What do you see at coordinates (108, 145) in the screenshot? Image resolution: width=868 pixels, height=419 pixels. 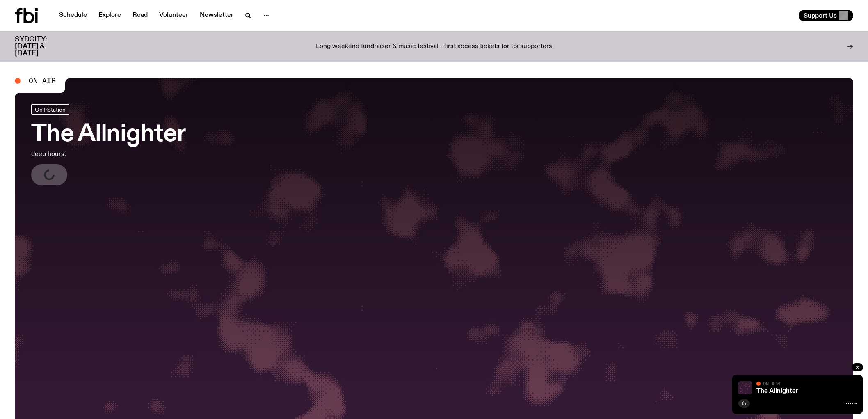 I see `a: The Allnighterdeep hours.` at bounding box center [108, 145].